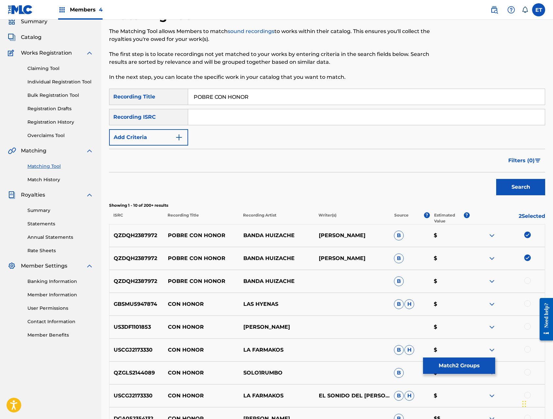  I want to click on p: Writer(s), so click(352, 218).